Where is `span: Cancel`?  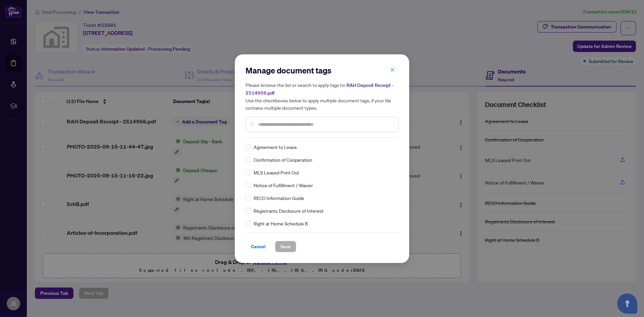
span: Cancel is located at coordinates (258, 247).